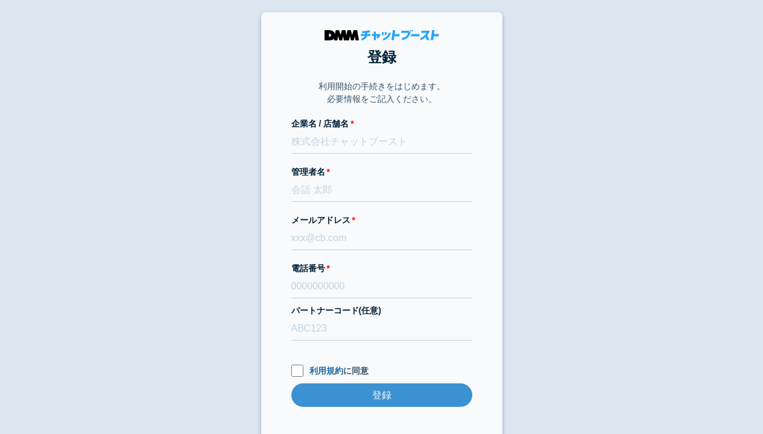 This screenshot has height=434, width=763. Describe the element at coordinates (382, 287) in the screenshot. I see `input: 0000000000` at that location.